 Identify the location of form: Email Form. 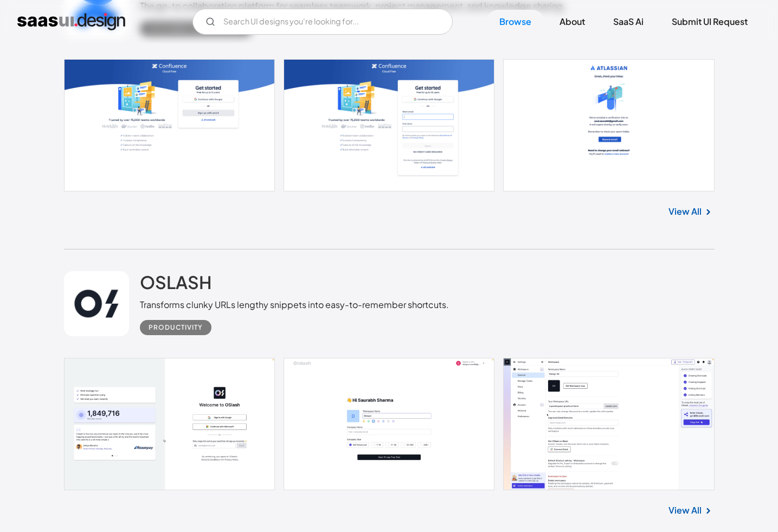
(323, 22).